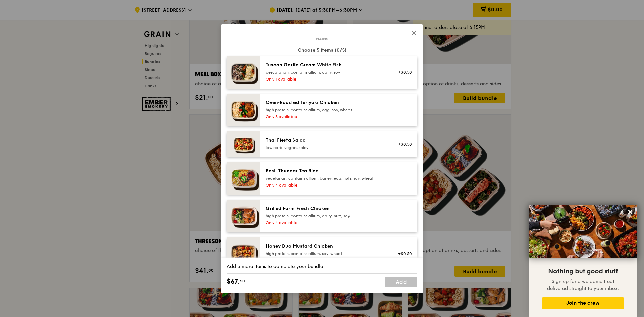  Describe the element at coordinates (243, 178) in the screenshot. I see `img: daily_normal_HORZ-Basil-Thunder-Tea-Rice.jpg` at that location.